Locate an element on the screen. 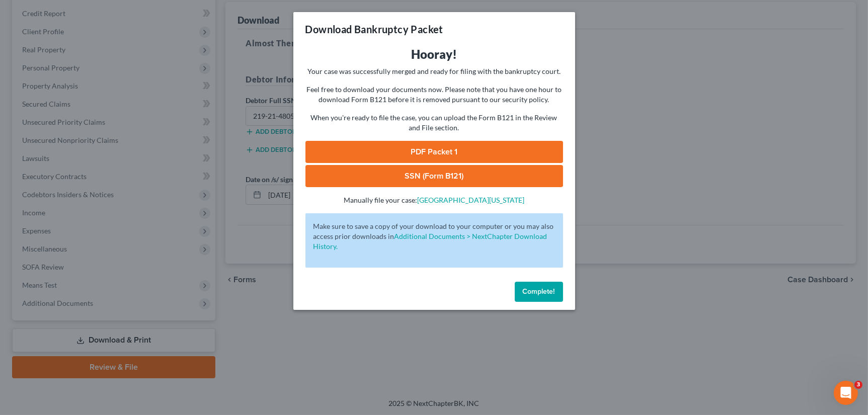  p: When you're ready to file the case, you can upload the Form B121 in the Review and File section. is located at coordinates (434, 123).